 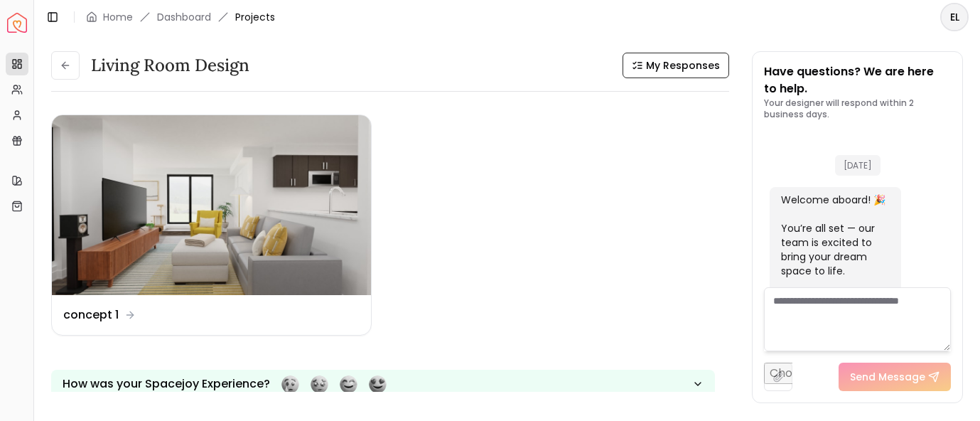 What do you see at coordinates (955, 17) in the screenshot?
I see `span: EL` at bounding box center [955, 17].